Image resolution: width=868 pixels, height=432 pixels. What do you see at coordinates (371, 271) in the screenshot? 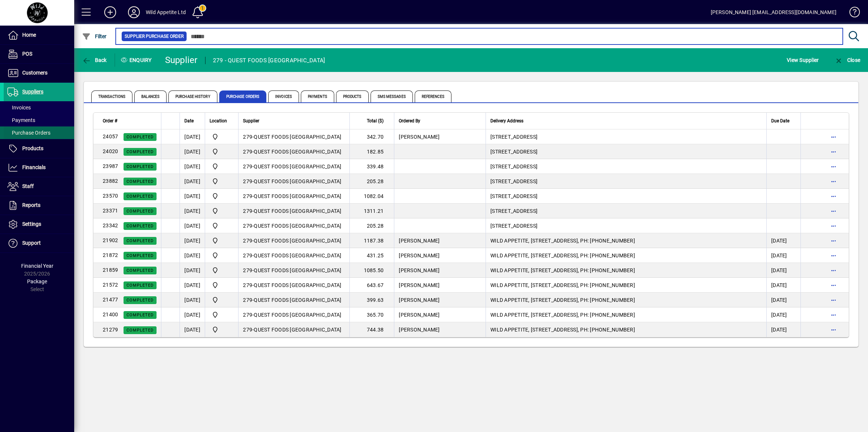
I see `td: 1085.50` at bounding box center [371, 271].